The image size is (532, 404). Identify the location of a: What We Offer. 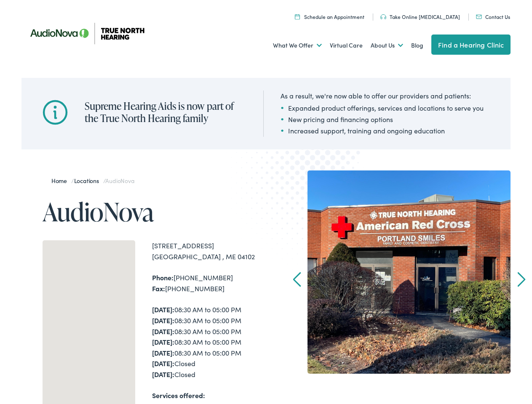
(297, 45).